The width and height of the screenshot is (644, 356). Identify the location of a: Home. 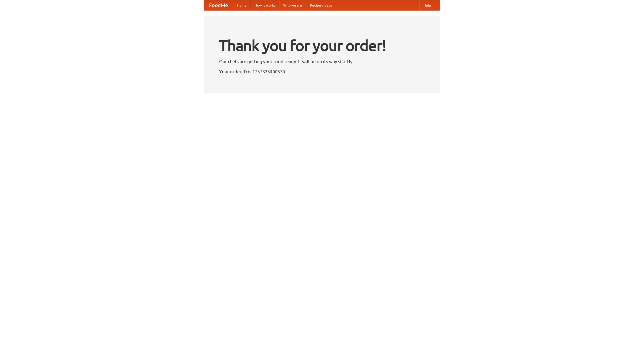
(242, 5).